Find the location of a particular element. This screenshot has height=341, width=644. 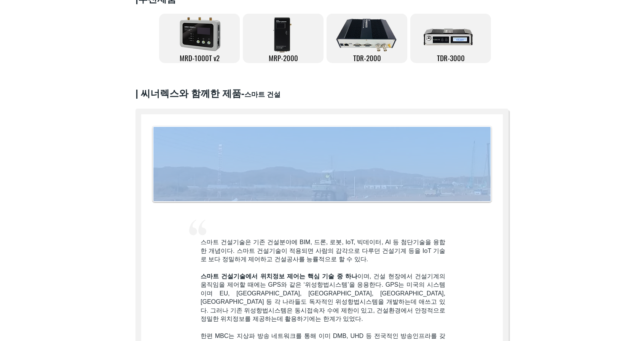

img: TDR-2000-removebg-preview.png is located at coordinates (366, 35).